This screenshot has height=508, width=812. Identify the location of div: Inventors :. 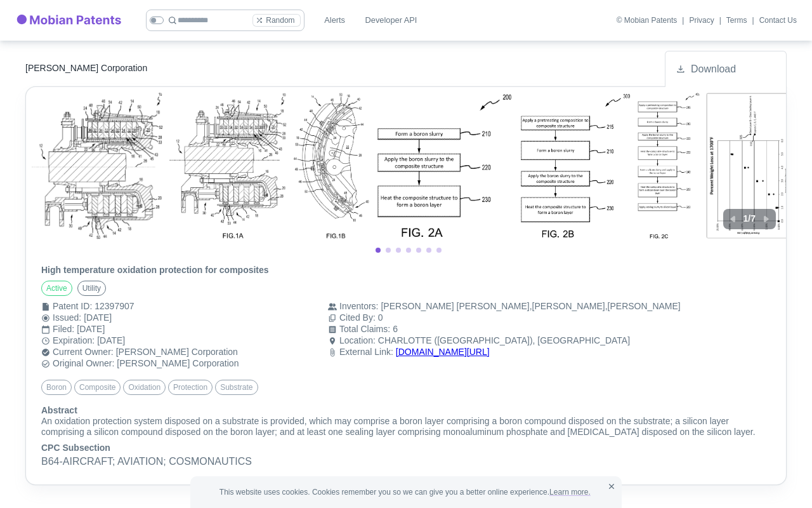
(359, 307).